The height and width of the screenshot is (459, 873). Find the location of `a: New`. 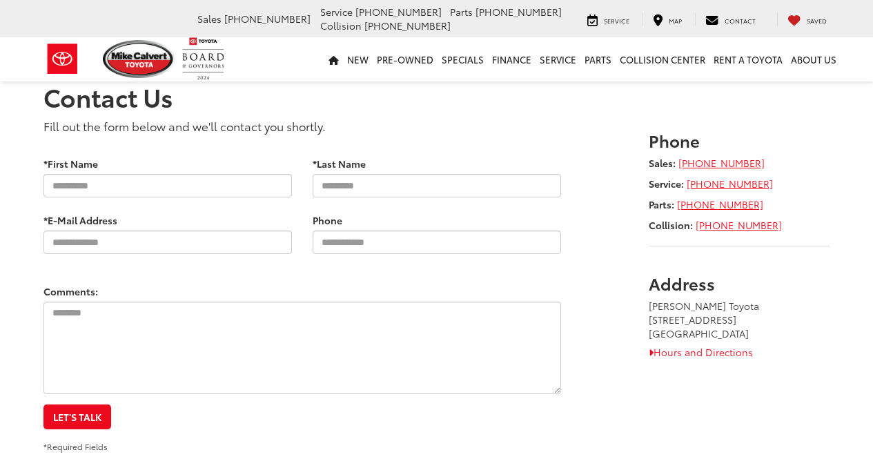

a: New is located at coordinates (358, 59).